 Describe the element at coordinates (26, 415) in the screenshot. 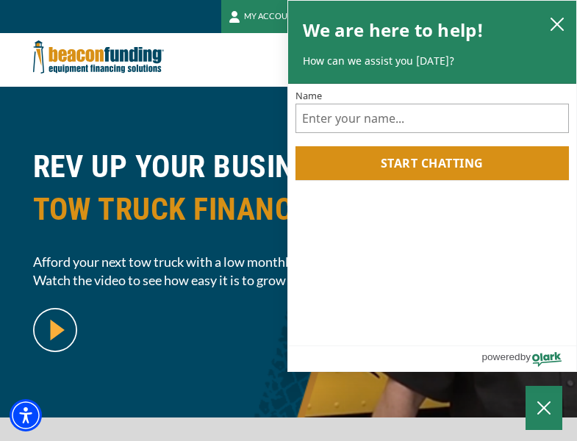

I see `div: Accessibility Menu` at that location.